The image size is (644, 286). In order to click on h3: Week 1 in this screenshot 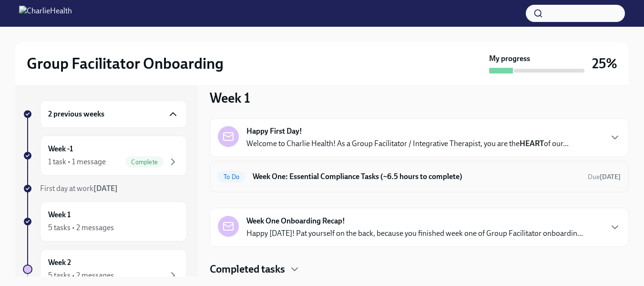, I will do `click(230, 98)`.